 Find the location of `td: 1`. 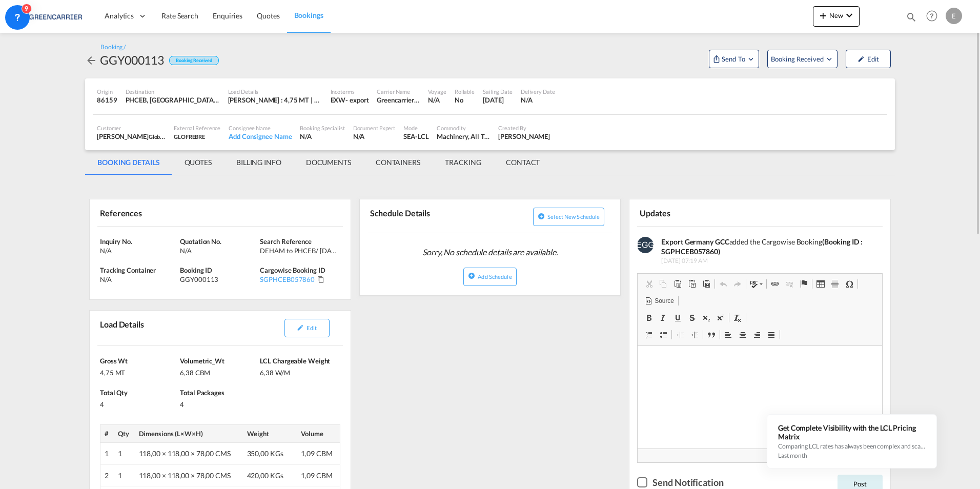

td: 1 is located at coordinates (107, 454).